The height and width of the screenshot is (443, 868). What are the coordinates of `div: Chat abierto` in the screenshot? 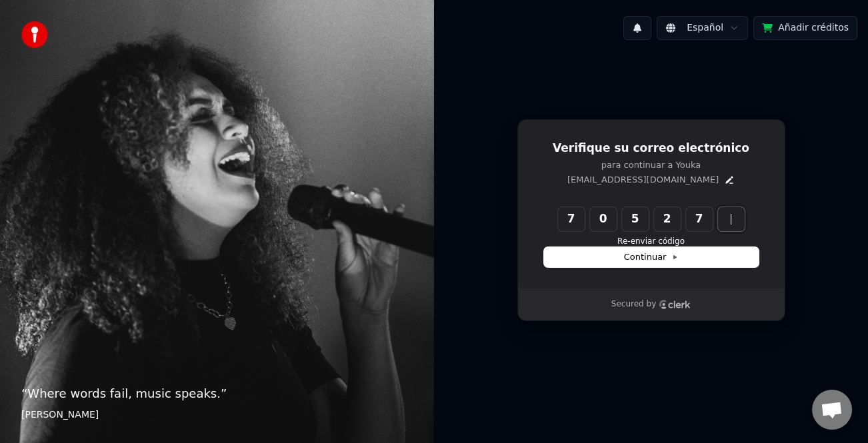 It's located at (831, 410).